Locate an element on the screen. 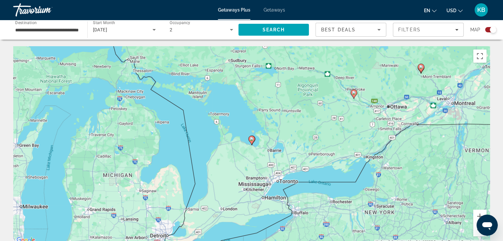 The height and width of the screenshot is (241, 503). span: Map is located at coordinates (475, 30).